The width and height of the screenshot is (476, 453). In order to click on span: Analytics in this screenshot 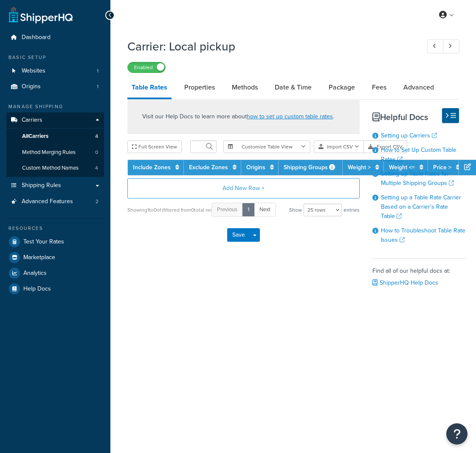, I will do `click(35, 273)`.